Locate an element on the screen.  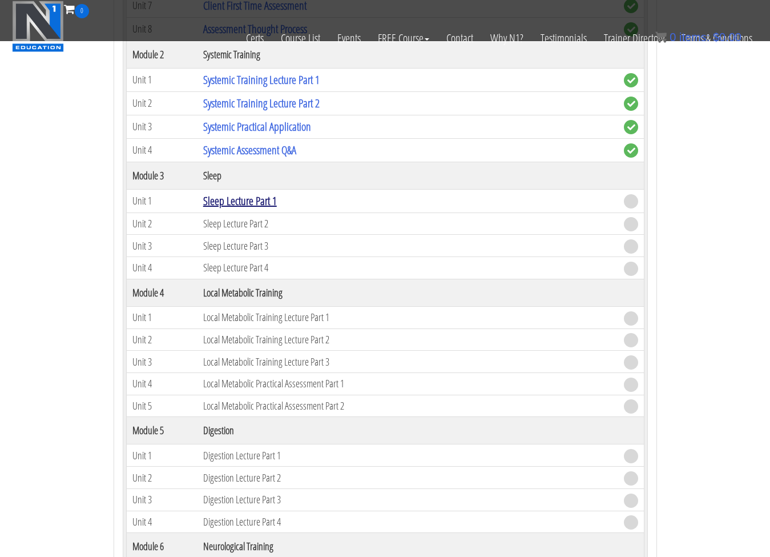
a: Certs is located at coordinates (255, 38).